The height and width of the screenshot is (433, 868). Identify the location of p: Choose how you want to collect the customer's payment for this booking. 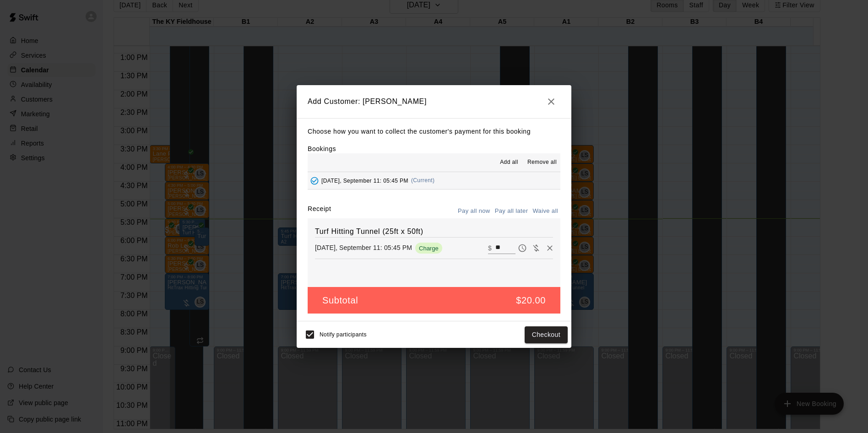
(434, 132).